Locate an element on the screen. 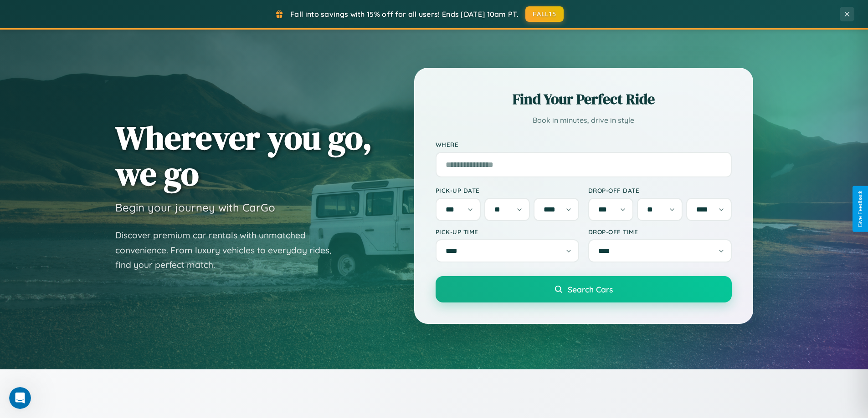  label: Pick-up Date is located at coordinates (507, 190).